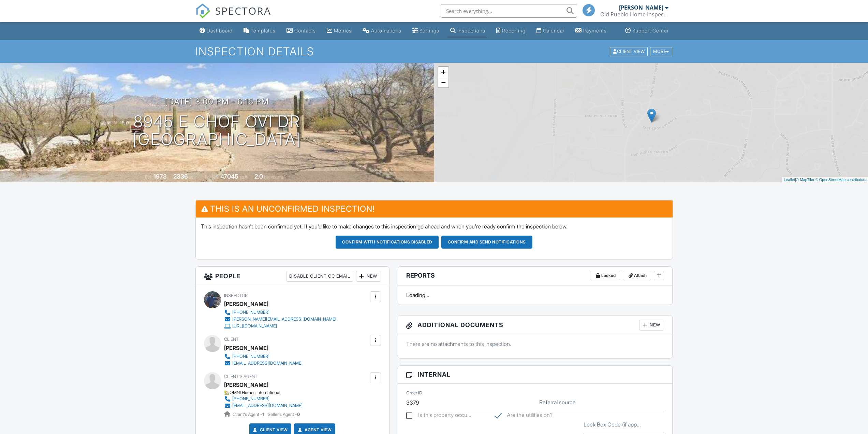 The height and width of the screenshot is (434, 868). Describe the element at coordinates (160, 176) in the screenshot. I see `div: 1973` at that location.